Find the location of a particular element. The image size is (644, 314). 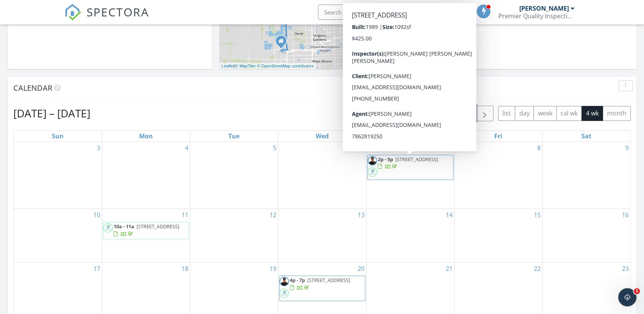

td: Go to August 11, 2025 is located at coordinates (146, 235).